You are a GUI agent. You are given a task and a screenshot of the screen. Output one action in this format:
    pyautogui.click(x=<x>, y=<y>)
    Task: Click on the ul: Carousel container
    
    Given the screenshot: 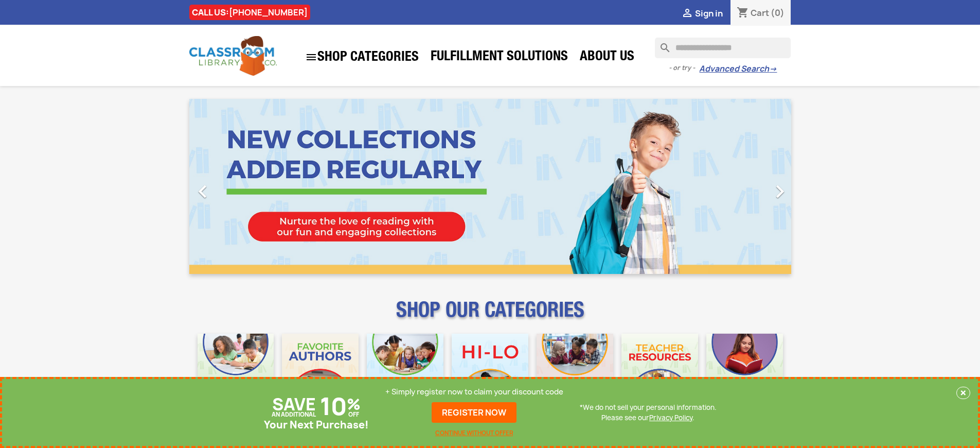 What is the action you would take?
    pyautogui.click(x=490, y=186)
    